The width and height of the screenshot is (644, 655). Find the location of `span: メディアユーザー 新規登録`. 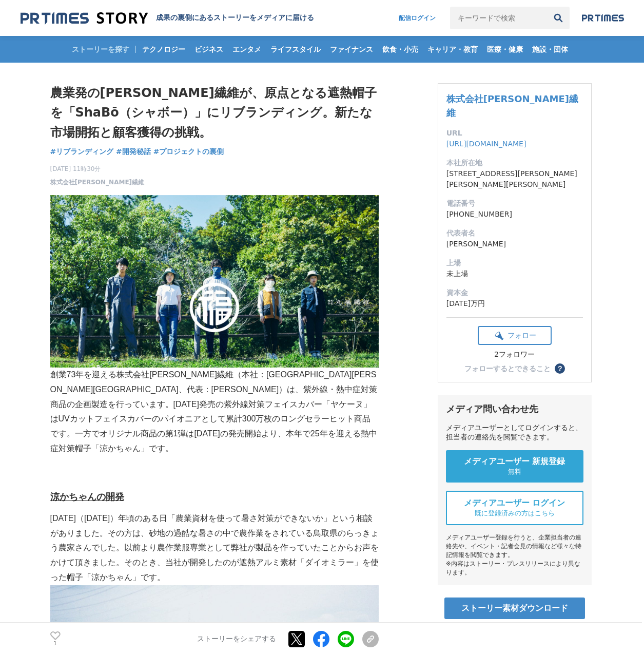

span: メディアユーザー 新規登録 is located at coordinates (515, 461).